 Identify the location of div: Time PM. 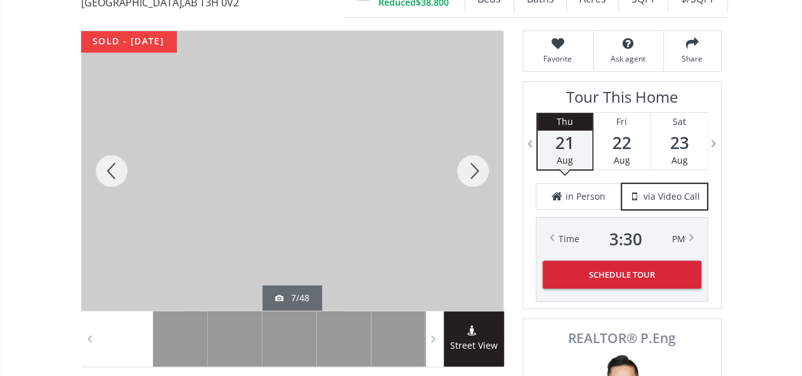
(622, 239).